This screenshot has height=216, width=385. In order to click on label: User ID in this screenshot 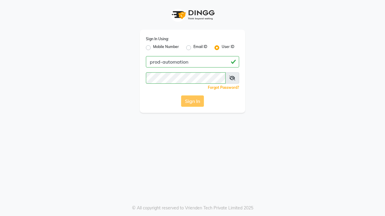, I will do `click(228, 48)`.